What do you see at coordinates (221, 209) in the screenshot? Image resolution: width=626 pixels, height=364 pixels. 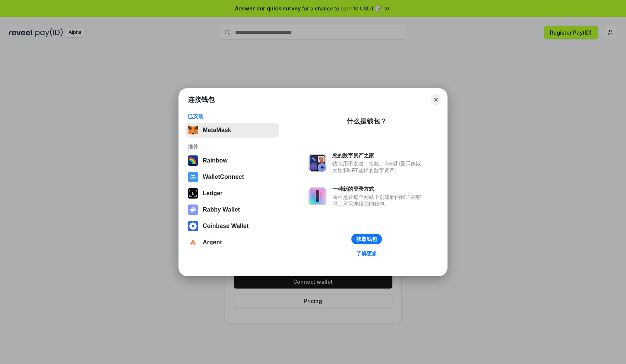 I see `div: Rabby Wallet` at bounding box center [221, 209].